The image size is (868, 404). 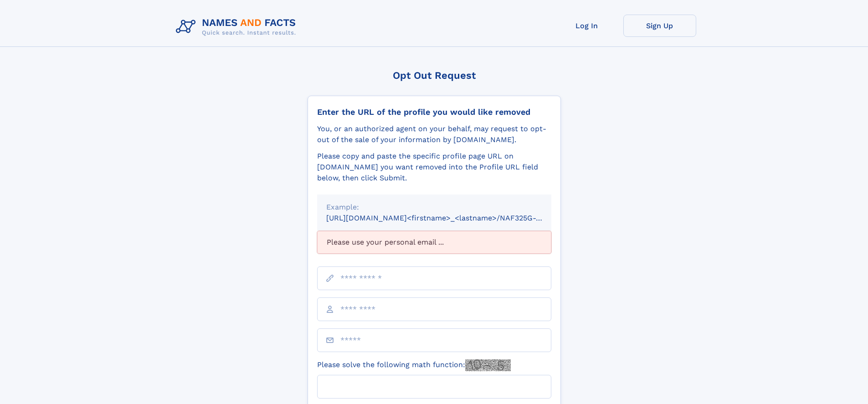 What do you see at coordinates (434, 242) in the screenshot?
I see `div: Please use your personal email ...` at bounding box center [434, 242].